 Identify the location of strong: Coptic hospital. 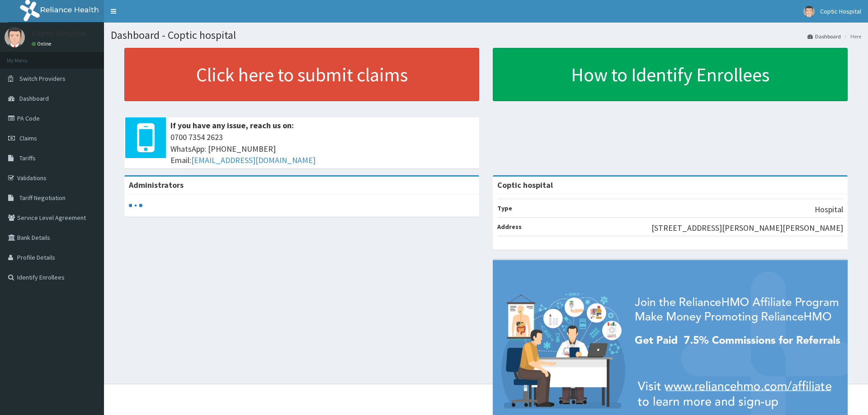
(525, 185).